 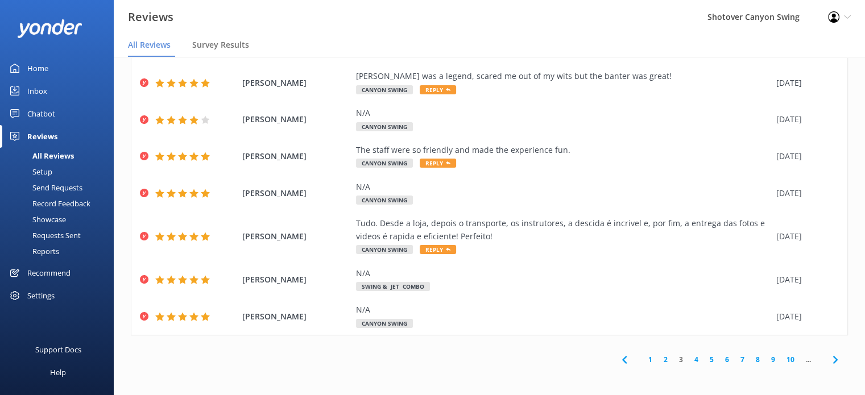 What do you see at coordinates (149, 45) in the screenshot?
I see `span: All Reviews` at bounding box center [149, 45].